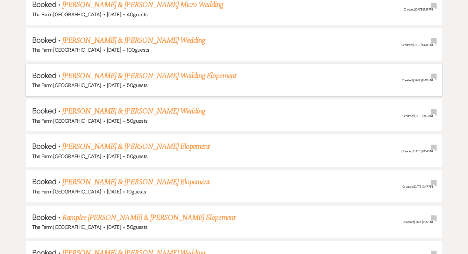 This screenshot has height=254, width=468. I want to click on span: 40 guests, so click(137, 14).